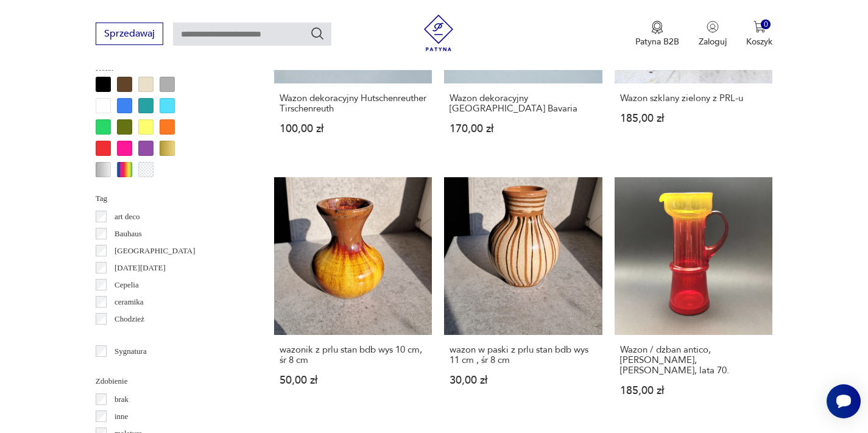  I want to click on button: 0Koszyk, so click(759, 34).